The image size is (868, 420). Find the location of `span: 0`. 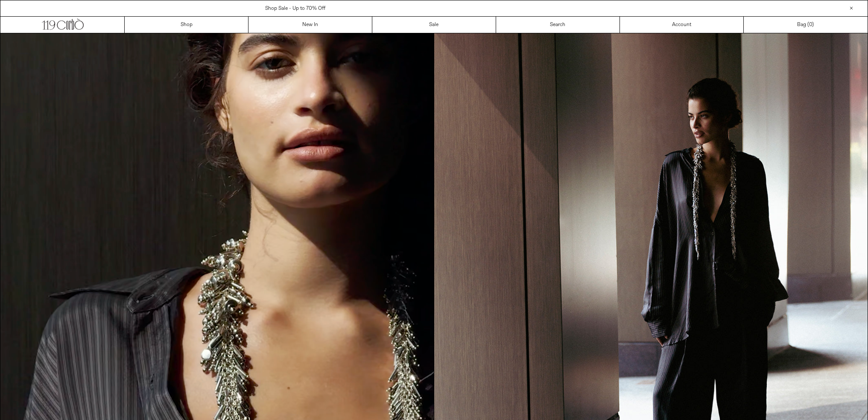

span: 0 is located at coordinates (811, 25).